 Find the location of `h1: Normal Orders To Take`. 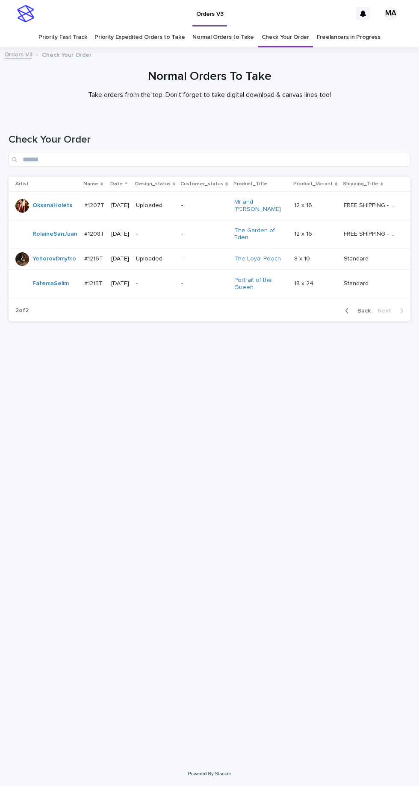

h1: Normal Orders To Take is located at coordinates (209, 77).